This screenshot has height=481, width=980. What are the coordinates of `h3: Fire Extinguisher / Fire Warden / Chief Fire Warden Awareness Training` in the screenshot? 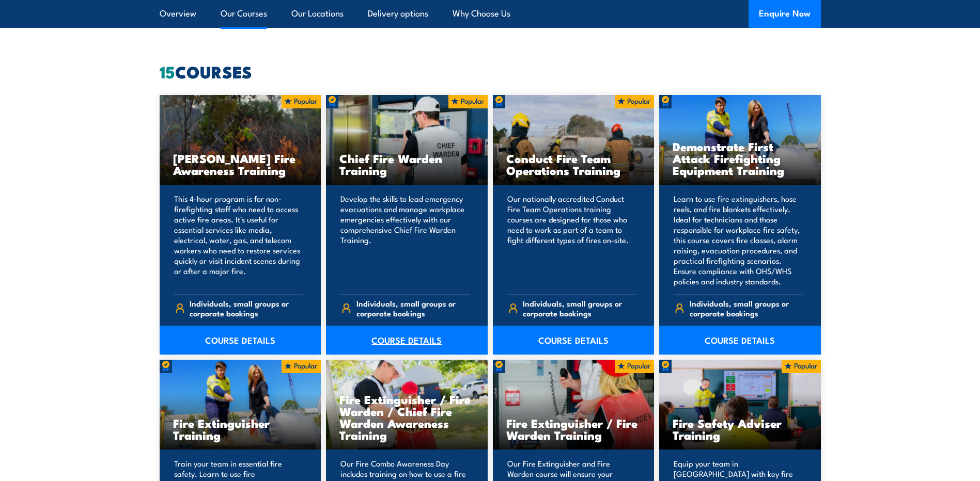 It's located at (406, 417).